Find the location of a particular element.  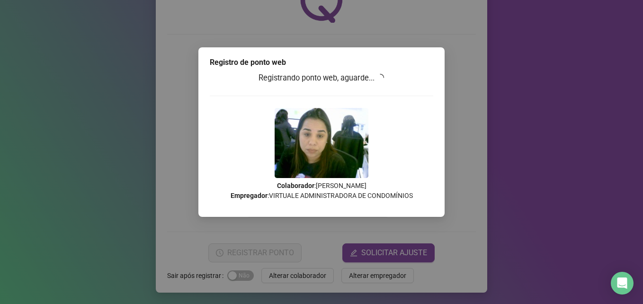

div: Registro de ponto web is located at coordinates (322, 63).